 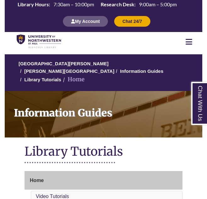 What do you see at coordinates (42, 80) in the screenshot?
I see `a: Library Tutorials` at bounding box center [42, 80].